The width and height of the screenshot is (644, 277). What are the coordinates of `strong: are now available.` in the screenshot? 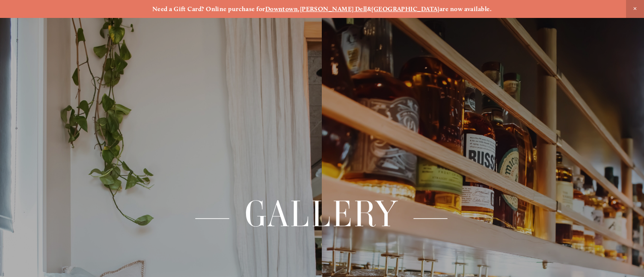 It's located at (465, 9).